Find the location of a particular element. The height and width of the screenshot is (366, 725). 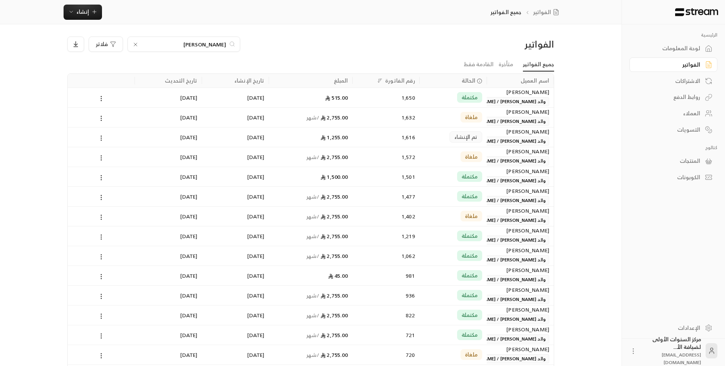

button: فلاتر is located at coordinates (106, 44).